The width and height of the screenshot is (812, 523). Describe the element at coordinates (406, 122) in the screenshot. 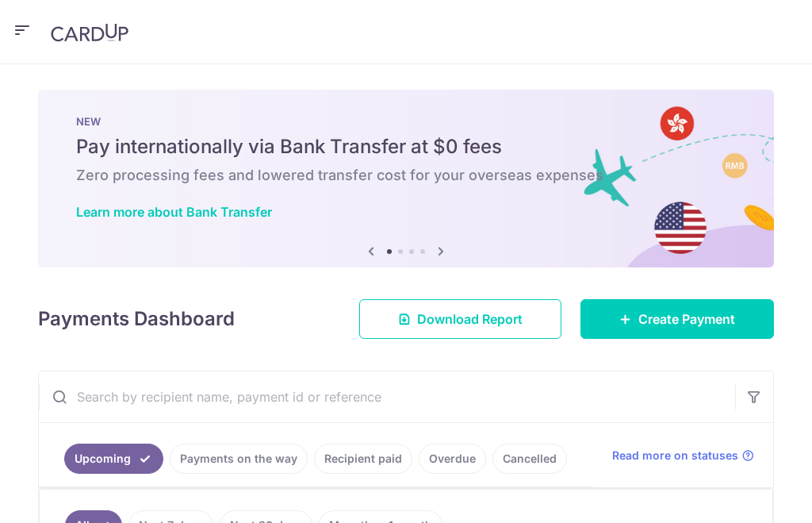

I see `p: NEW` at that location.